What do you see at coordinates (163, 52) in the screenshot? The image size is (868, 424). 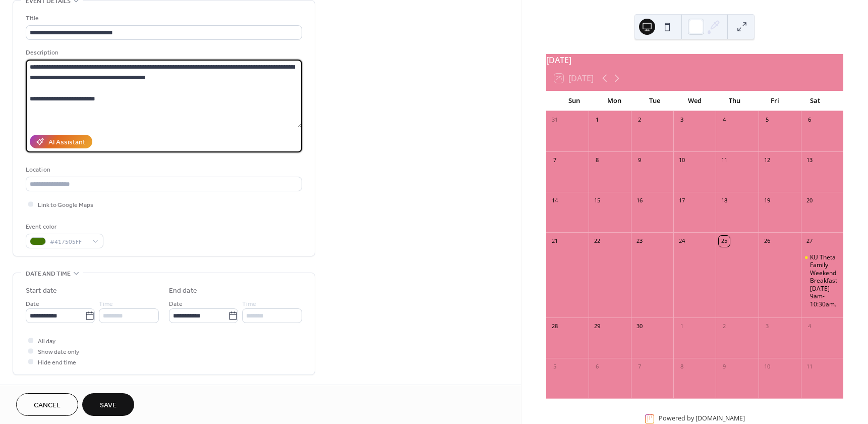 I see `div: Description` at bounding box center [163, 52].